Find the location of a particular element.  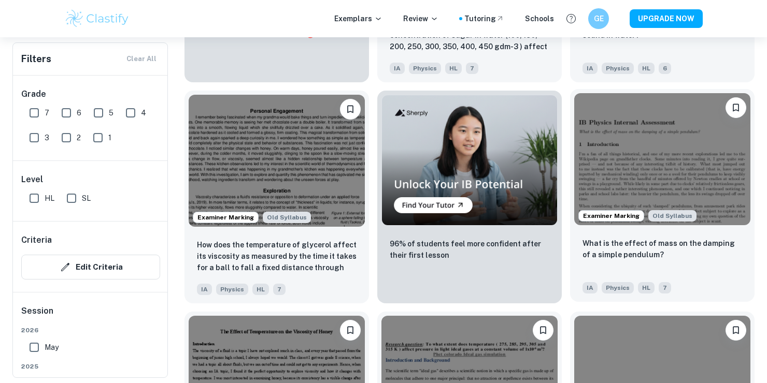

span: 5 is located at coordinates (111, 113).